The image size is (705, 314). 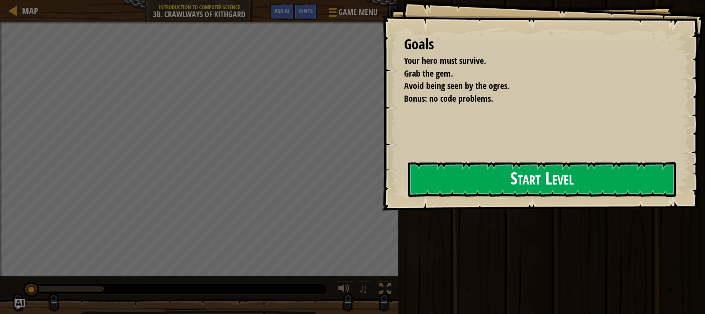 What do you see at coordinates (28, 11) in the screenshot?
I see `a: Map` at bounding box center [28, 11].